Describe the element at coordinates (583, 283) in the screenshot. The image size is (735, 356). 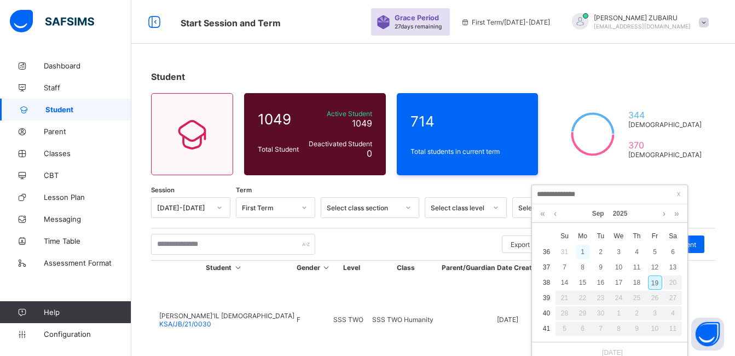
I see `td: September 15, 2025` at that location.